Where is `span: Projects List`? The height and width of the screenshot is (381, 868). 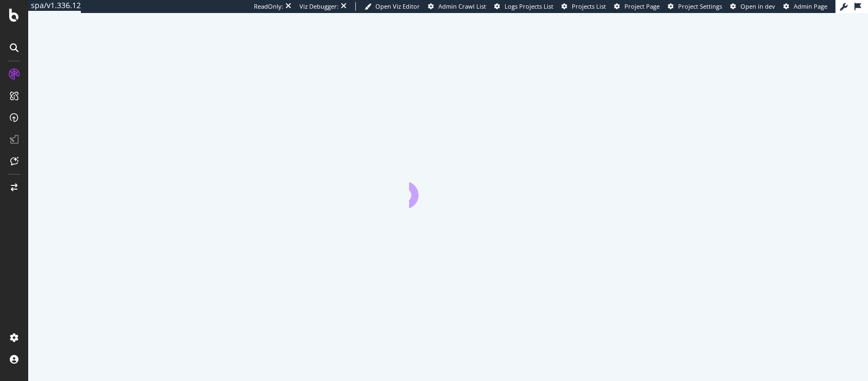
span: Projects List is located at coordinates (589, 6).